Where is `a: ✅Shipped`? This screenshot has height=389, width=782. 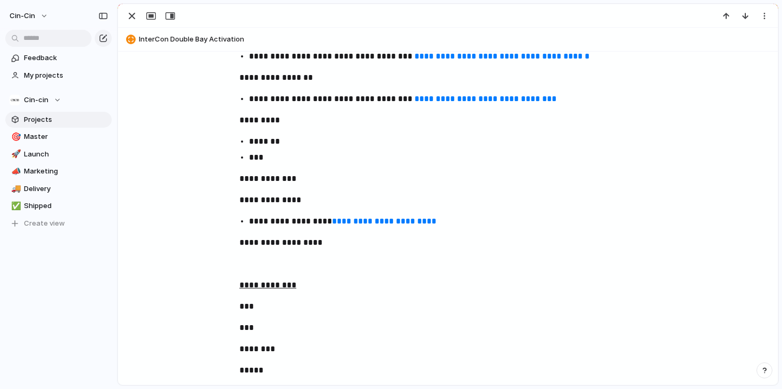
a: ✅Shipped is located at coordinates (59, 206).